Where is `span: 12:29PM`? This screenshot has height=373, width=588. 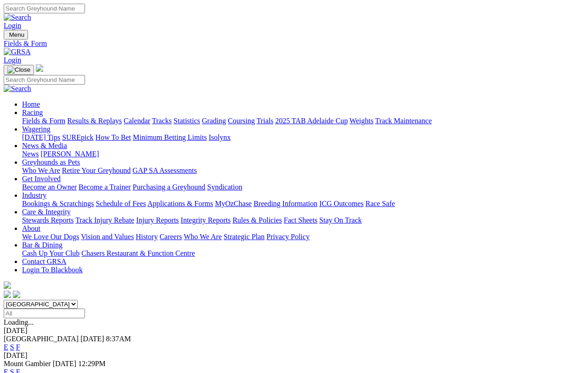 span: 12:29PM is located at coordinates (92, 363).